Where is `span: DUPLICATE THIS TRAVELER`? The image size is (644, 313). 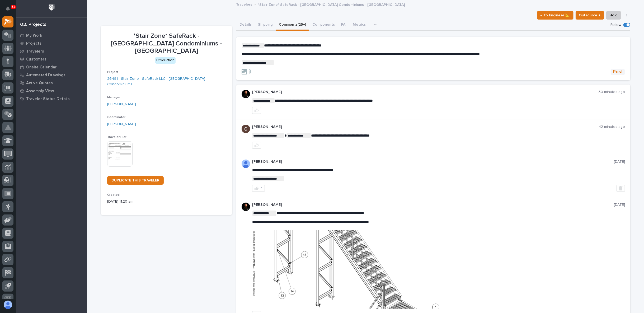 span: DUPLICATE THIS TRAVELER is located at coordinates (135, 180).